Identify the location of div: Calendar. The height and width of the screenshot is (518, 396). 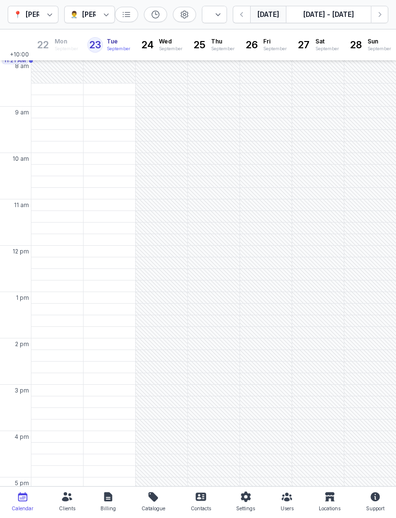
(22, 509).